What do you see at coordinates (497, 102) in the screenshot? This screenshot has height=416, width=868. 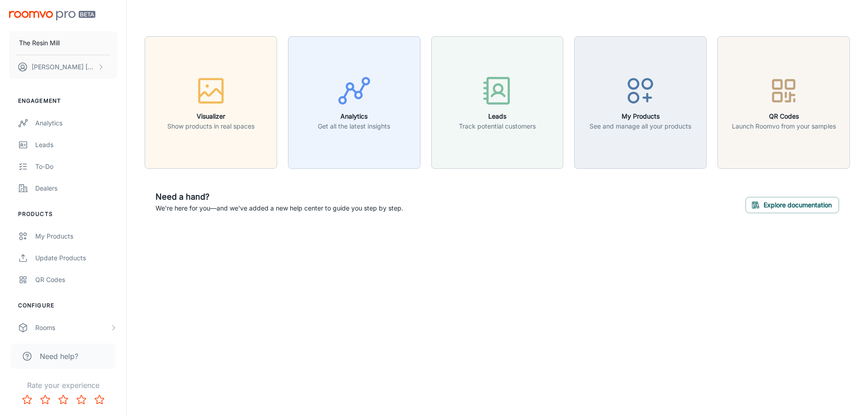 I see `a: LeadsTrack potential customers` at bounding box center [497, 102].